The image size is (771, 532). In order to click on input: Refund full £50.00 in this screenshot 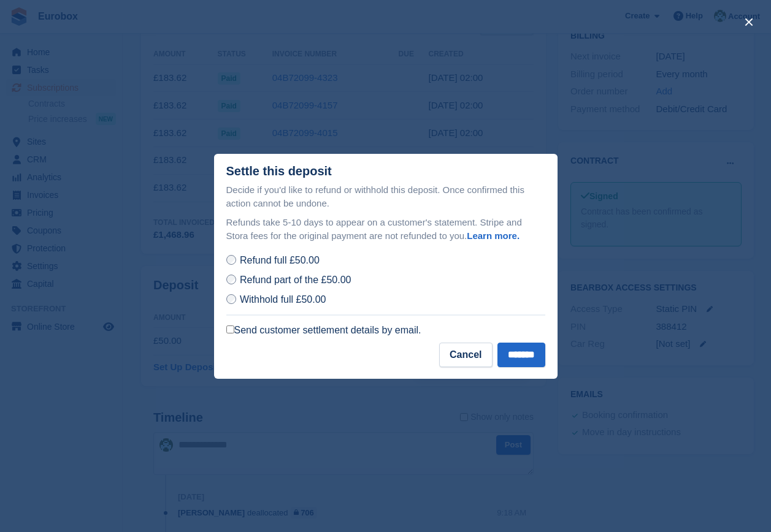, I will do `click(232, 260)`.